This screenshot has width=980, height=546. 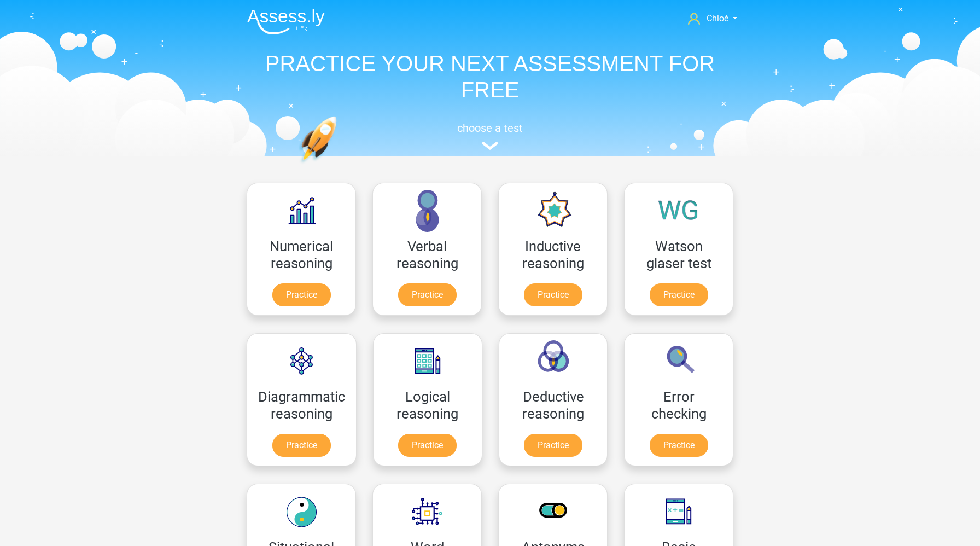 I want to click on a: choose a test, so click(x=490, y=136).